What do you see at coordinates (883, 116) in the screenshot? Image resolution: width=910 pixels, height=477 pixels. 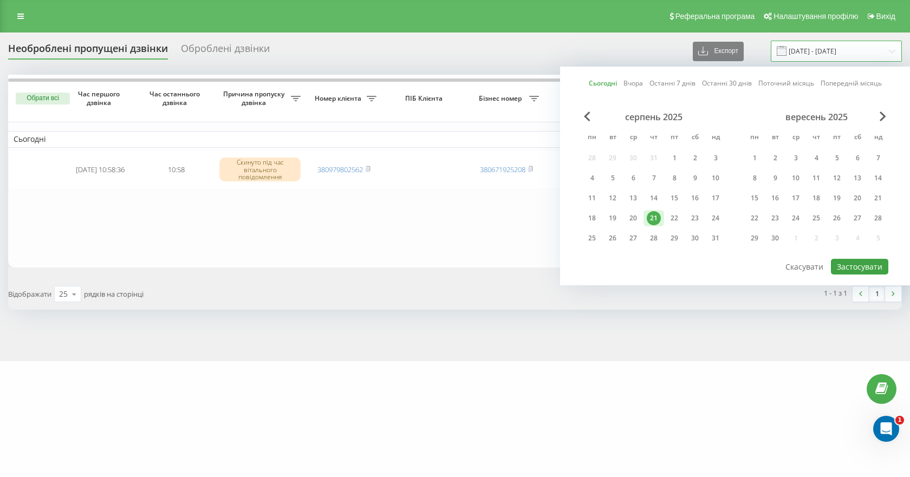 I see `span: Next Month` at bounding box center [883, 116].